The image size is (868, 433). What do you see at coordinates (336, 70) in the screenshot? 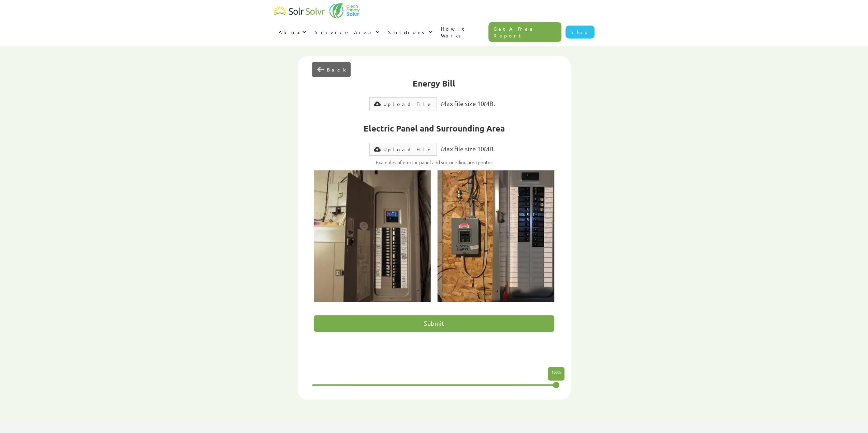
I see `div: Back` at bounding box center [336, 70].